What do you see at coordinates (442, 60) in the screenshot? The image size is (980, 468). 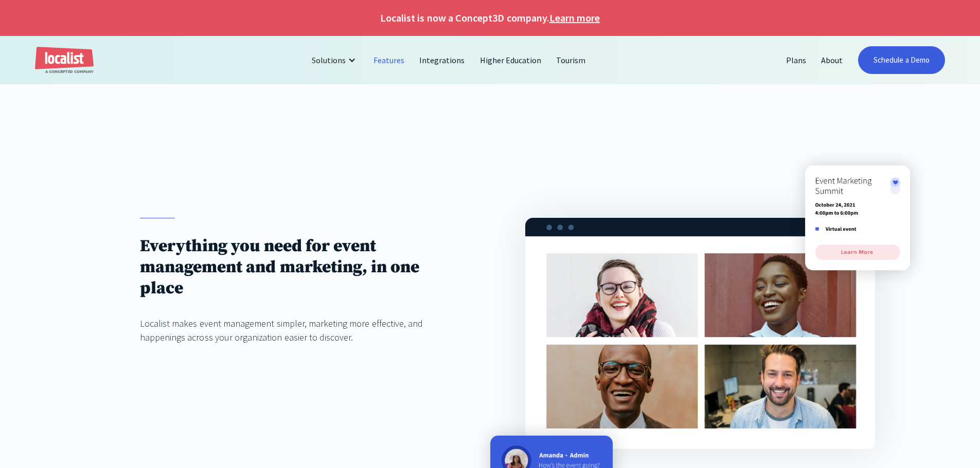 I see `a: Integrations` at bounding box center [442, 60].